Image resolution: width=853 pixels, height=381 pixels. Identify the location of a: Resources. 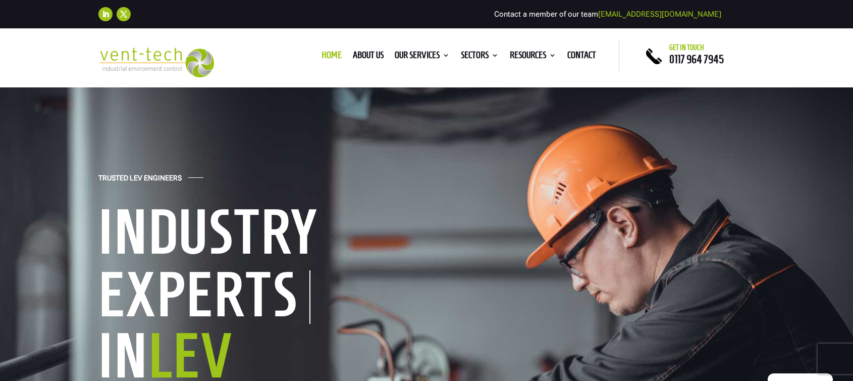
(533, 57).